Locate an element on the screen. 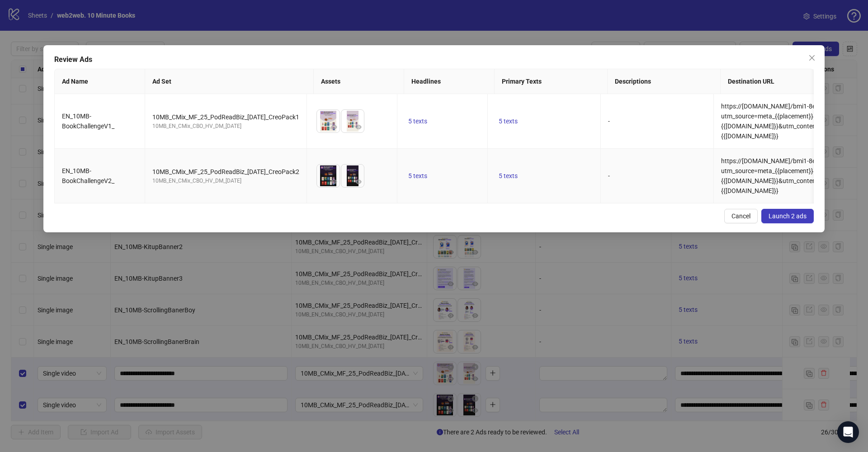  span: Launch 2 ads is located at coordinates (788, 217).